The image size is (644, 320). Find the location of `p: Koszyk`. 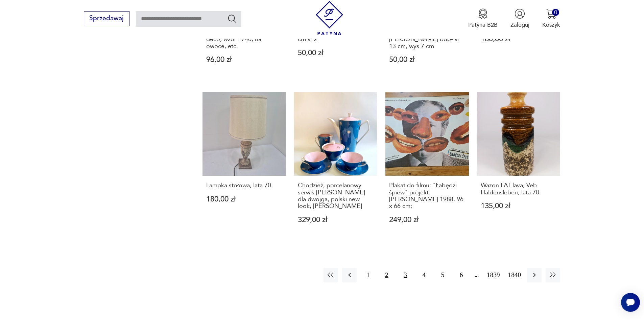

p: Koszyk is located at coordinates (551, 24).